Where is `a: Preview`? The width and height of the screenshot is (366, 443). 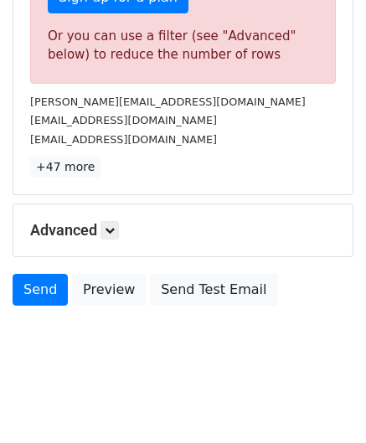
a: Preview is located at coordinates (109, 290).